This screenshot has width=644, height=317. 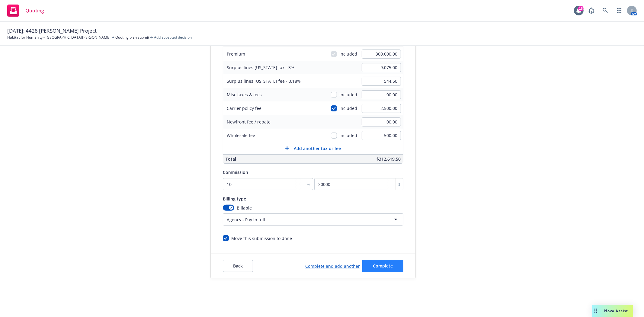 What do you see at coordinates (248, 122) in the screenshot?
I see `span: Newfront fee / rebate` at bounding box center [248, 122].